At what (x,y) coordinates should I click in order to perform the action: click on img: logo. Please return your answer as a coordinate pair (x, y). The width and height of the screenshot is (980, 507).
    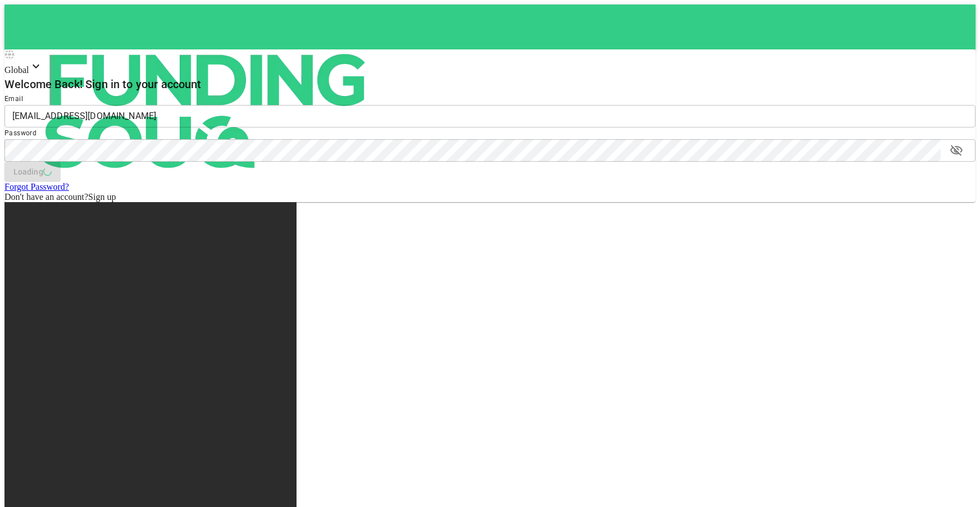
    Looking at the image, I should click on (207, 111).